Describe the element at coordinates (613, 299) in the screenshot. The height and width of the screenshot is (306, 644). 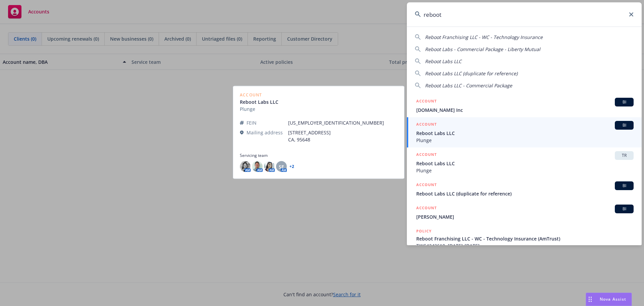
I see `span: Nova Assist` at that location.